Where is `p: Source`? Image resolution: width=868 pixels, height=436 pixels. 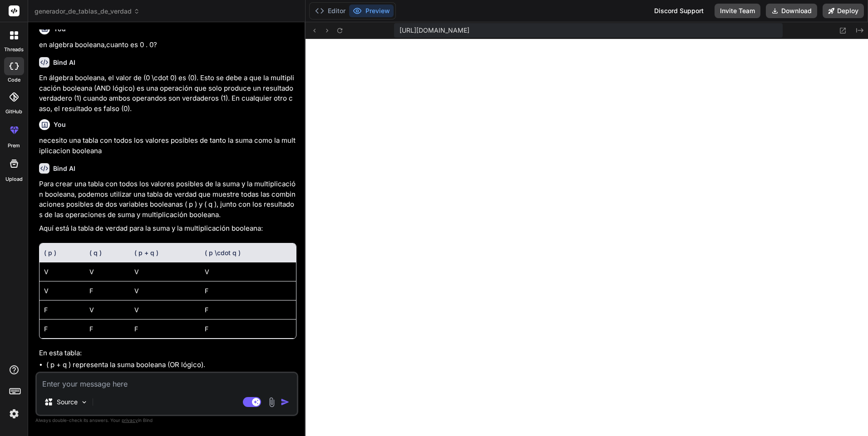
p: Source is located at coordinates (67, 402).